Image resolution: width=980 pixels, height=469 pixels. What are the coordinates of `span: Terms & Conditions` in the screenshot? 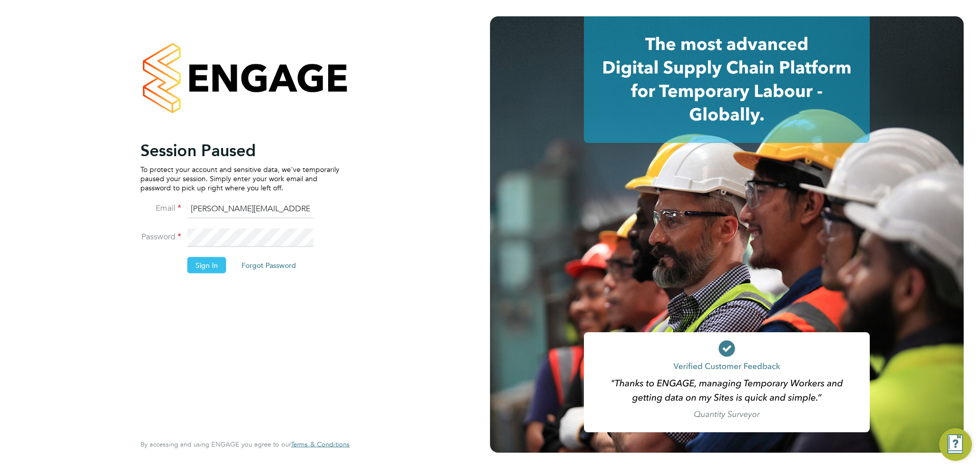 It's located at (320, 444).